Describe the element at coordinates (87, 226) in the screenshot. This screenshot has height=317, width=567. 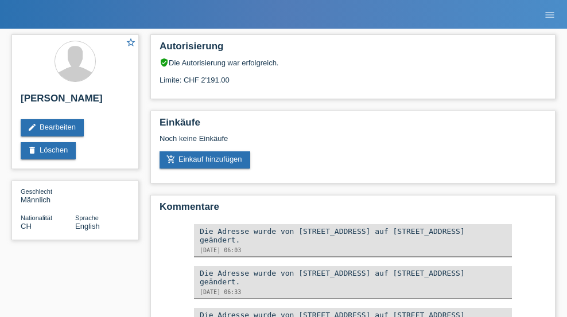
I see `span: English` at that location.